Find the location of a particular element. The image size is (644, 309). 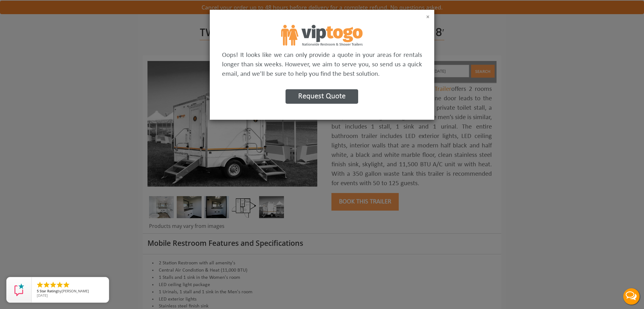

img: footer logo is located at coordinates (321, 35).